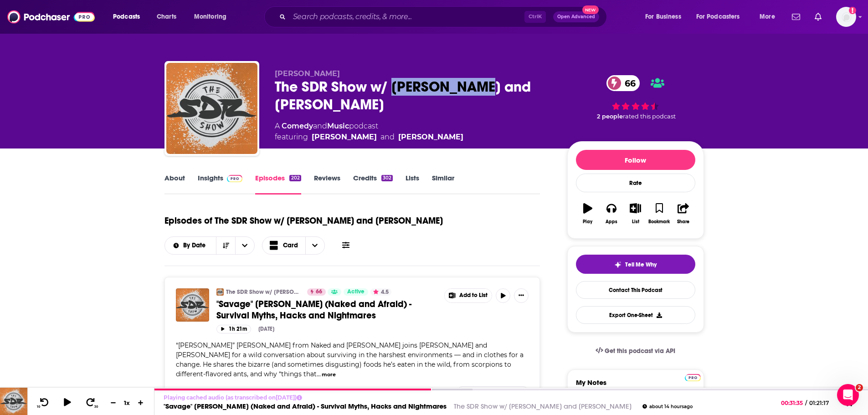 The height and width of the screenshot is (415, 868). Describe the element at coordinates (327, 184) in the screenshot. I see `a: Reviews` at that location.